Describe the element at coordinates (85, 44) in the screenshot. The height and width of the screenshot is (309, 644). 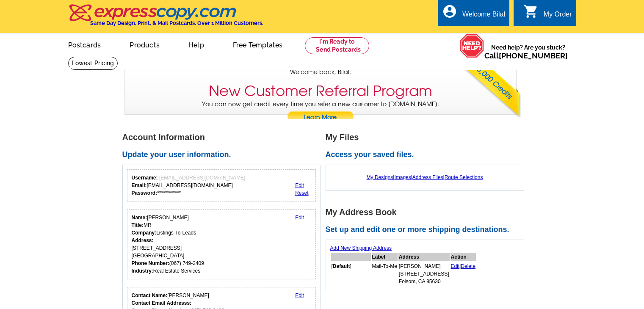
I see `a: Postcards` at that location.